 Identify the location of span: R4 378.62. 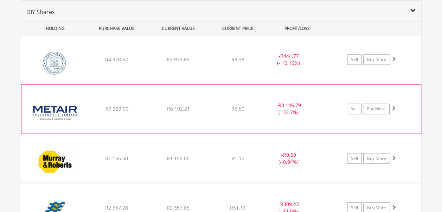
(116, 59).